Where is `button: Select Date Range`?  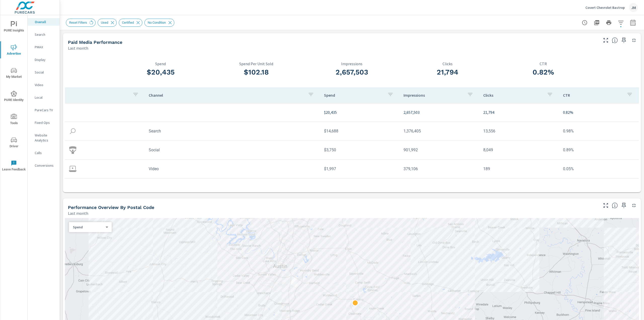 button: Select Date Range is located at coordinates (632, 22).